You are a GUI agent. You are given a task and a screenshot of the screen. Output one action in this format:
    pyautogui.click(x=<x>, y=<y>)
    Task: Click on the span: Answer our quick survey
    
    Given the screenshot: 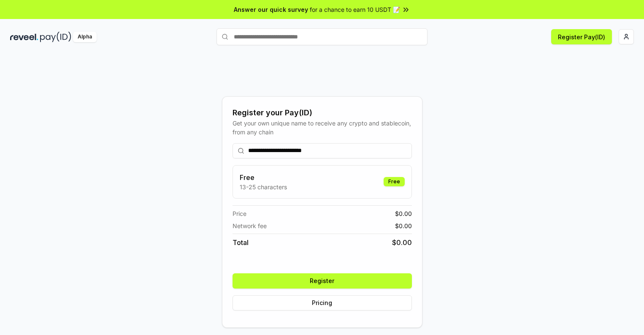 What is the action you would take?
    pyautogui.click(x=271, y=9)
    